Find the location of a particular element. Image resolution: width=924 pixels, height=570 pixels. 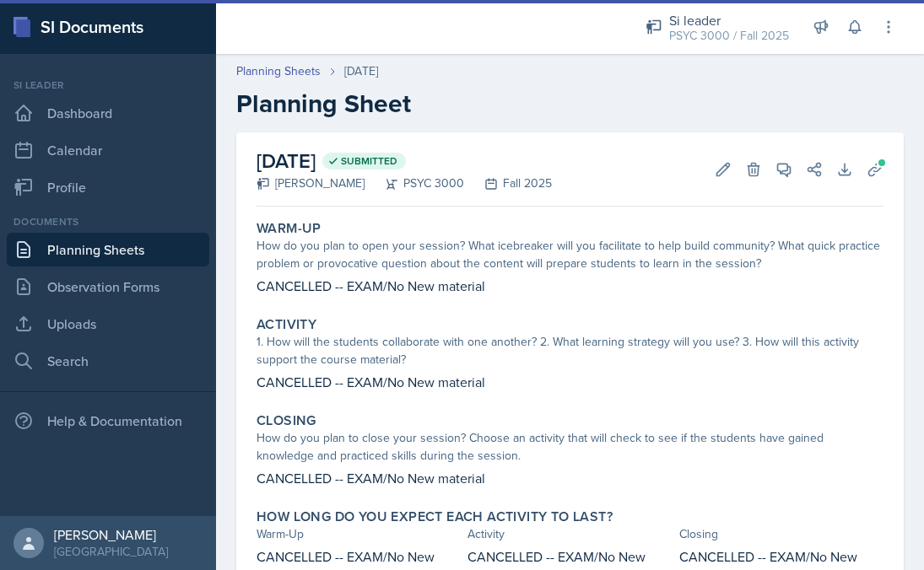

a: Observation Forms is located at coordinates (108, 287).